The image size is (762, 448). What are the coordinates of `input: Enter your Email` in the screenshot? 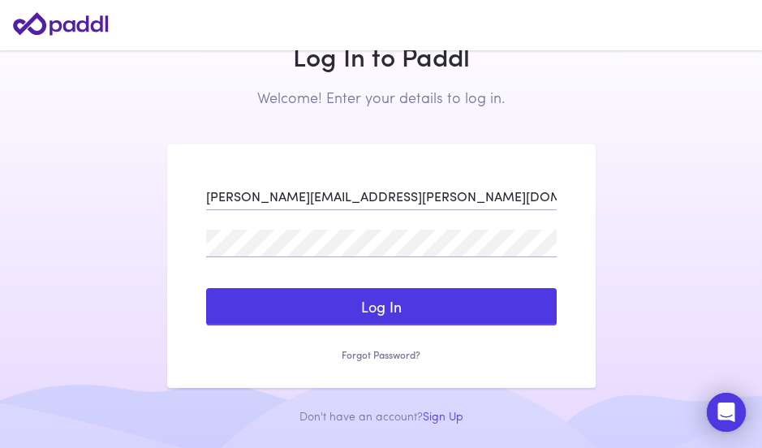 It's located at (381, 196).